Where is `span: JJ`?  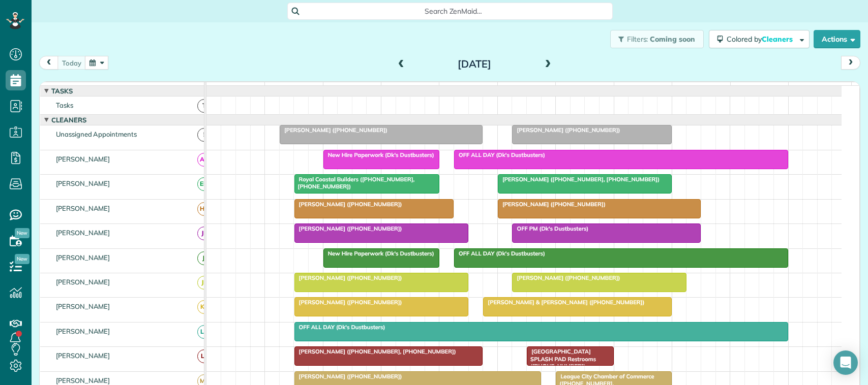
span: JJ is located at coordinates (204, 258).